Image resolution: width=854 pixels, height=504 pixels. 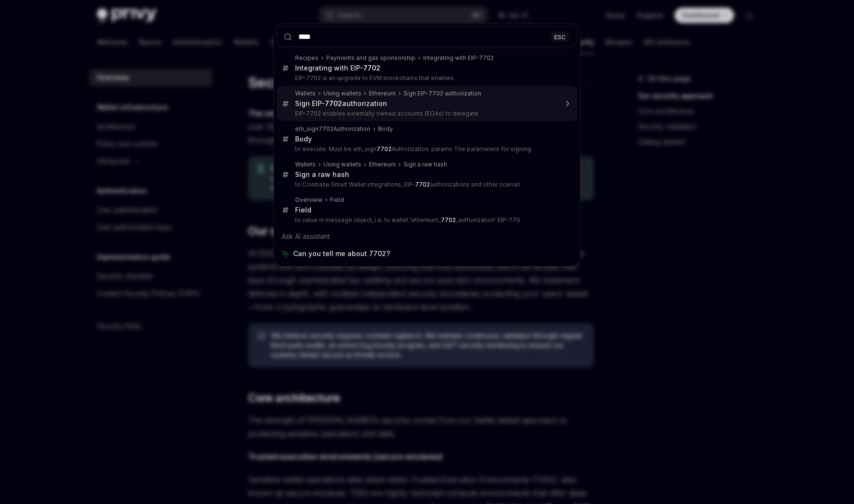 I want to click on p: to value in message object, i.e. to.wallet 'ethereum_ _authorization' EIP-770, so click(x=426, y=220).